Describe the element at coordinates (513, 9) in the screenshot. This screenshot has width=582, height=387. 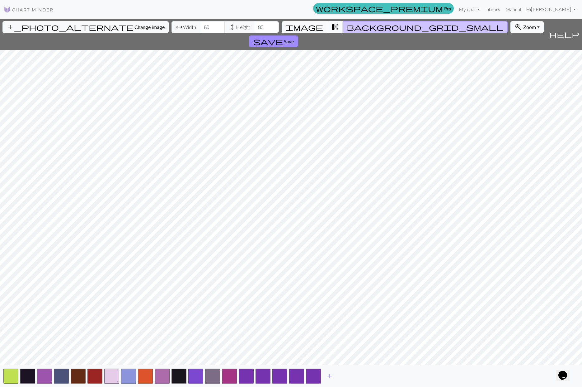
I see `a: Manual` at that location.